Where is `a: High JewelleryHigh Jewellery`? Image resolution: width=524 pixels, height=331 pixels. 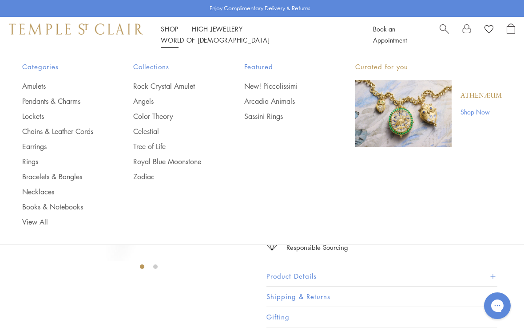
a: High JewelleryHigh Jewellery is located at coordinates (217, 29).